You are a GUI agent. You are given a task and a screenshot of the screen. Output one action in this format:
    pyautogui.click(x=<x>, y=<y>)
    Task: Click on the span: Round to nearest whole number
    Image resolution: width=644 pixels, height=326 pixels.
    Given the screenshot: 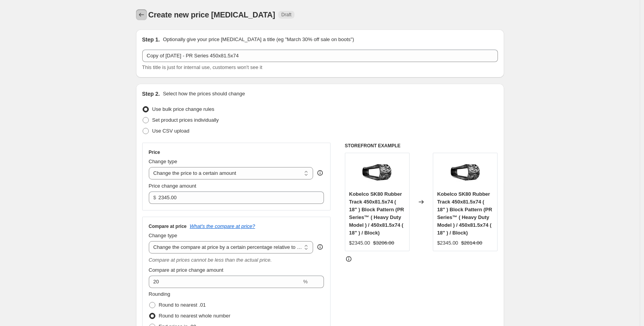 What is the action you would take?
    pyautogui.click(x=195, y=316)
    